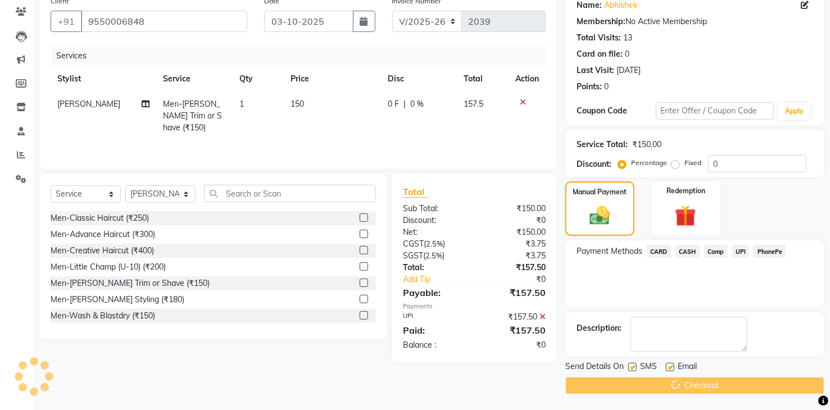  Describe the element at coordinates (601, 21) in the screenshot. I see `div: Membership:` at that location.